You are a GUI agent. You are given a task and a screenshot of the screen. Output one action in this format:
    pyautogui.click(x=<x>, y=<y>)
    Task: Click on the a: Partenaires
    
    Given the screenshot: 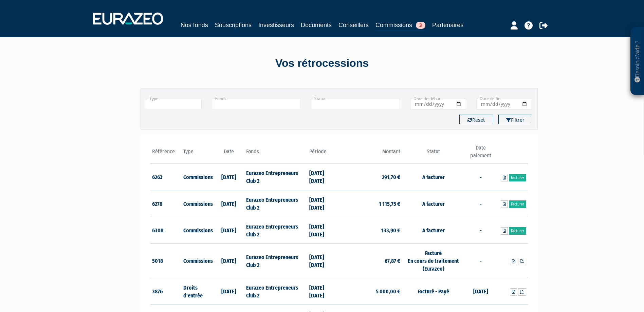 What is the action you would take?
    pyautogui.click(x=448, y=25)
    